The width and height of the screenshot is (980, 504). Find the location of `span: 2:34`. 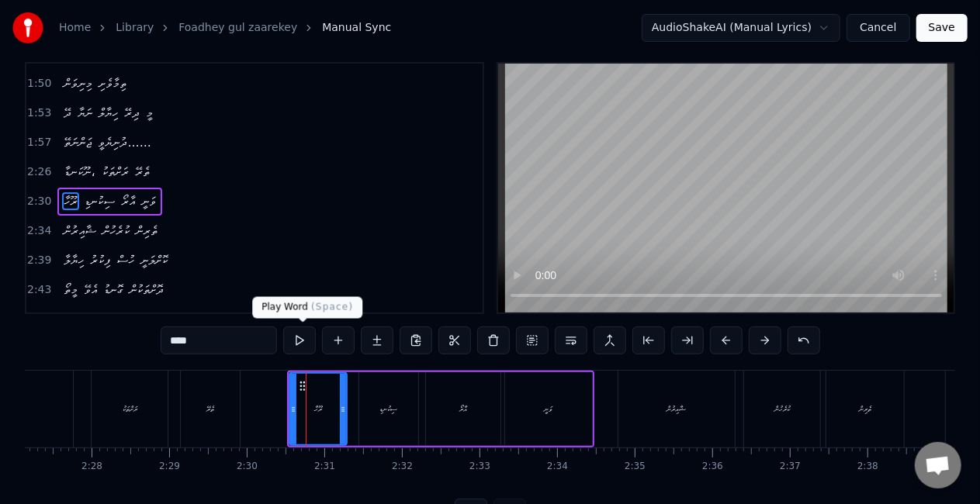

span: 2:34 is located at coordinates (39, 231).